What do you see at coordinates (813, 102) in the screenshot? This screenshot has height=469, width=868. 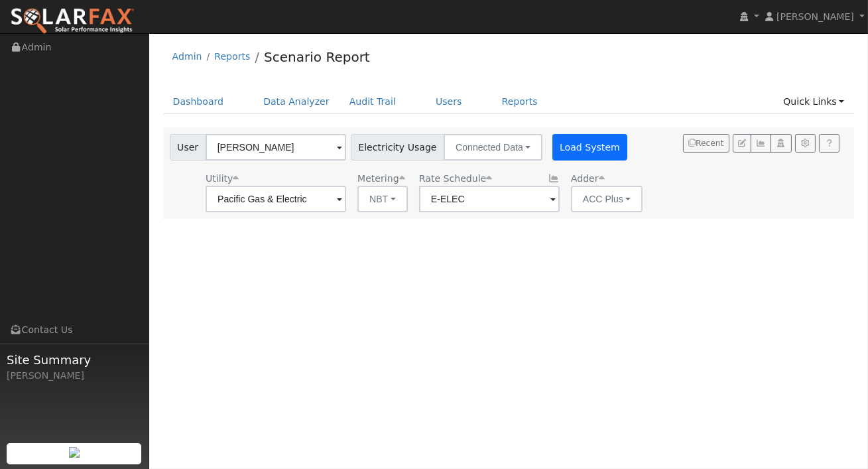 I see `a: Quick Links` at bounding box center [813, 102].